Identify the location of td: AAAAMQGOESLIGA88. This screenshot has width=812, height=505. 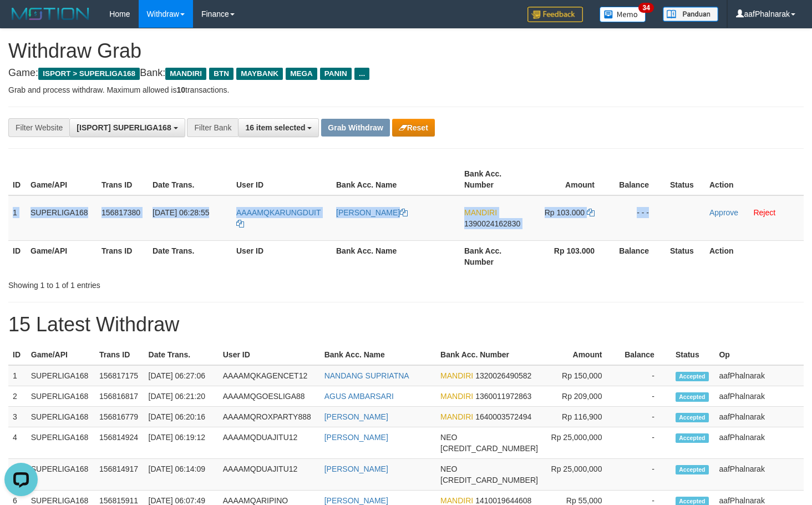
(269, 397).